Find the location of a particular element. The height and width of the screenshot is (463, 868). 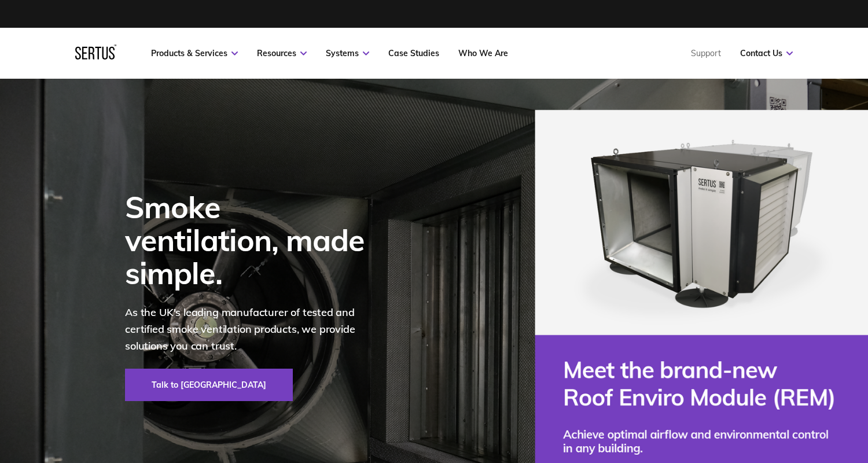

a: Support is located at coordinates (706, 53).